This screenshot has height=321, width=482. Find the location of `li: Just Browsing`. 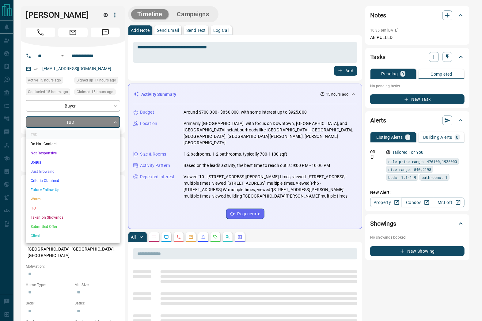

li: Just Browsing is located at coordinates (73, 172).